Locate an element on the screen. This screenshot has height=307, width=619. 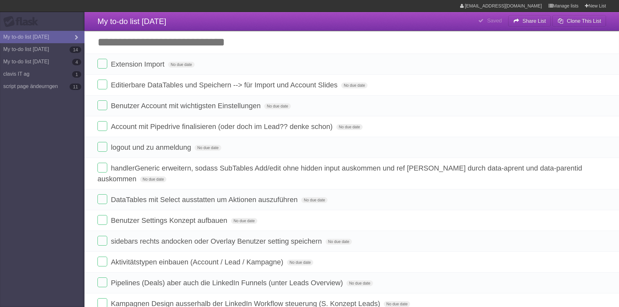
b: 1 is located at coordinates (77, 74).